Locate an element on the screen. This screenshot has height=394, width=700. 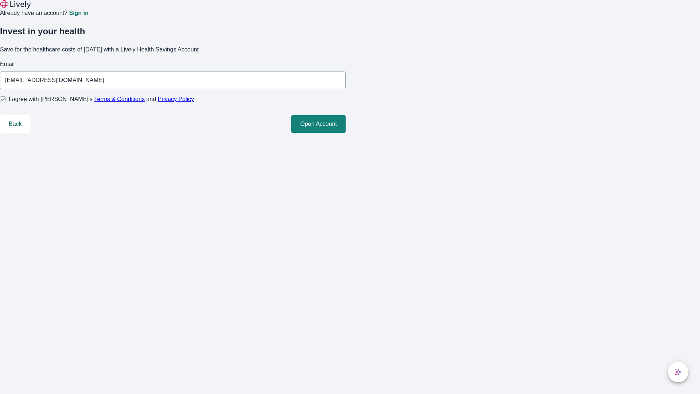
svg: Lively AI Assistant is located at coordinates (678, 372).